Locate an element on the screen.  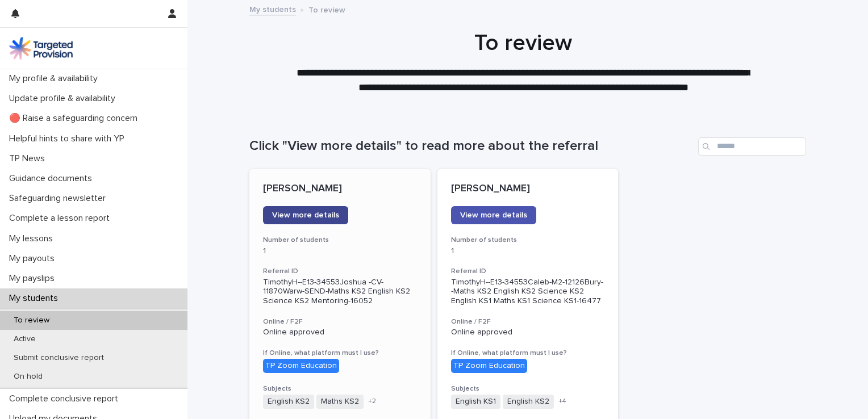
p: Active is located at coordinates (24, 339).